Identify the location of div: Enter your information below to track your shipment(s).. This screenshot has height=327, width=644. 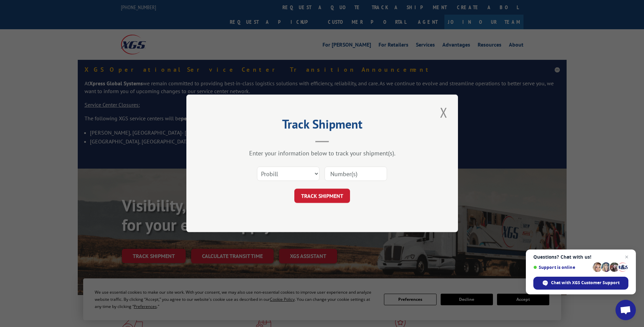
(322, 153).